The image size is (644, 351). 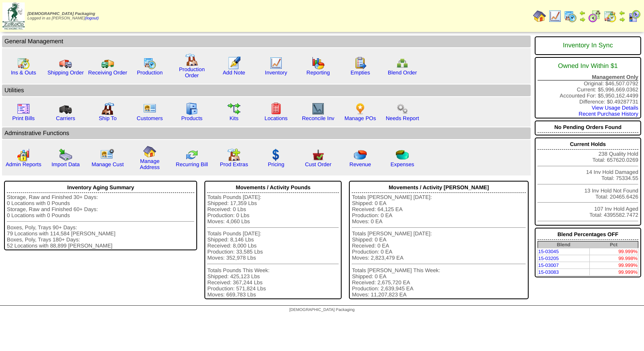 I want to click on a: Recent Purchase History, so click(x=608, y=113).